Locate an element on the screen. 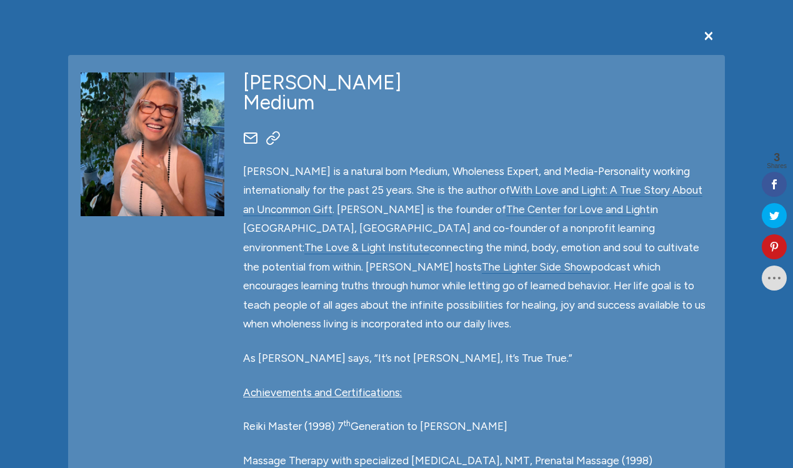 The height and width of the screenshot is (468, 793). a: The Love & Light Institute is located at coordinates (367, 247).